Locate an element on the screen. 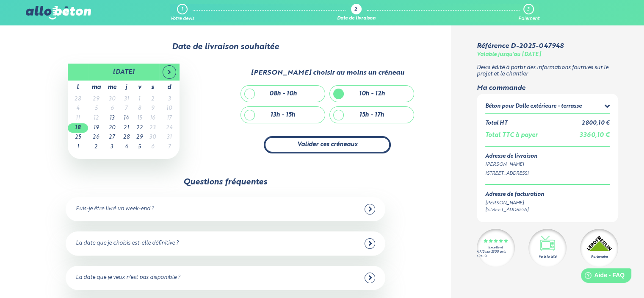 The image size is (644, 298). th: ma is located at coordinates (96, 87).